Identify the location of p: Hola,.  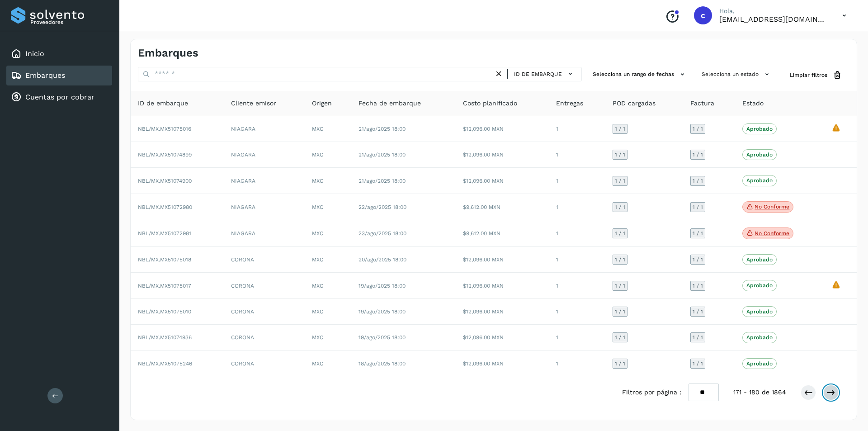
(773, 11).